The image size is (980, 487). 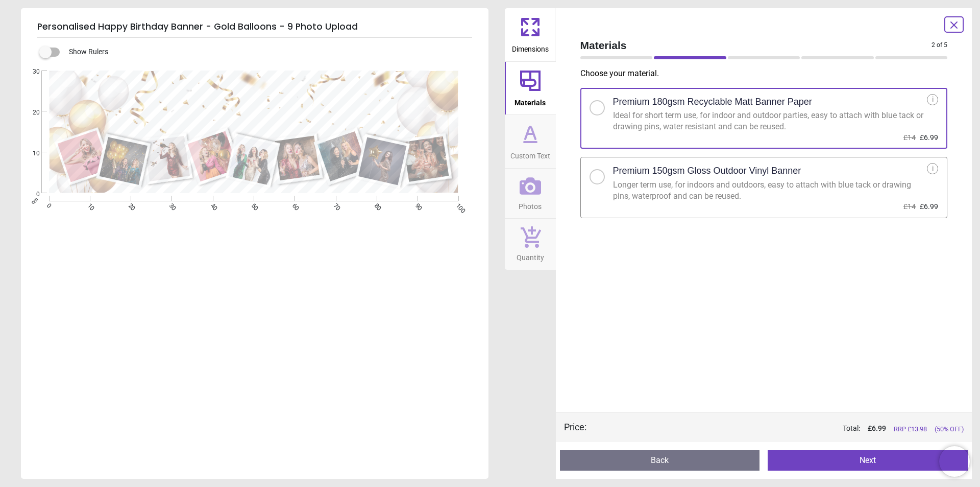 What do you see at coordinates (868, 460) in the screenshot?
I see `button: Next` at bounding box center [868, 460].